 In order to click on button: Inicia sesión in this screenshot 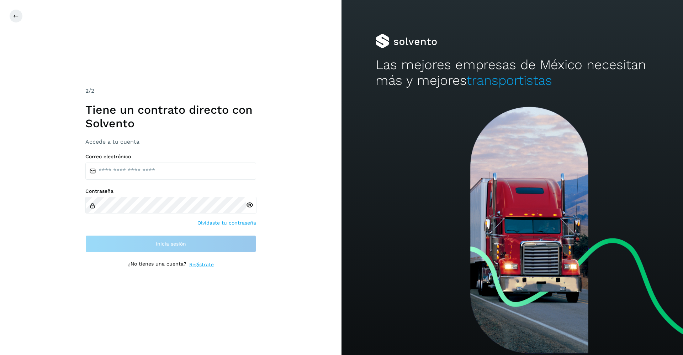, I will do `click(171, 243)`.